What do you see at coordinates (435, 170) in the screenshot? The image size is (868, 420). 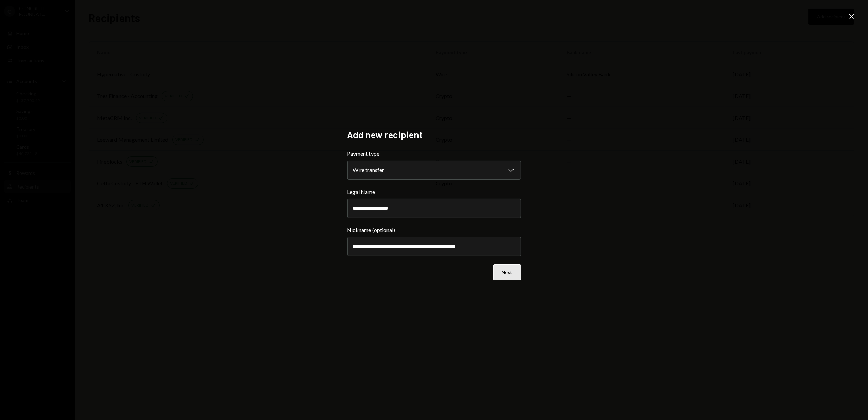 I see `button: Payment type` at bounding box center [435, 170].